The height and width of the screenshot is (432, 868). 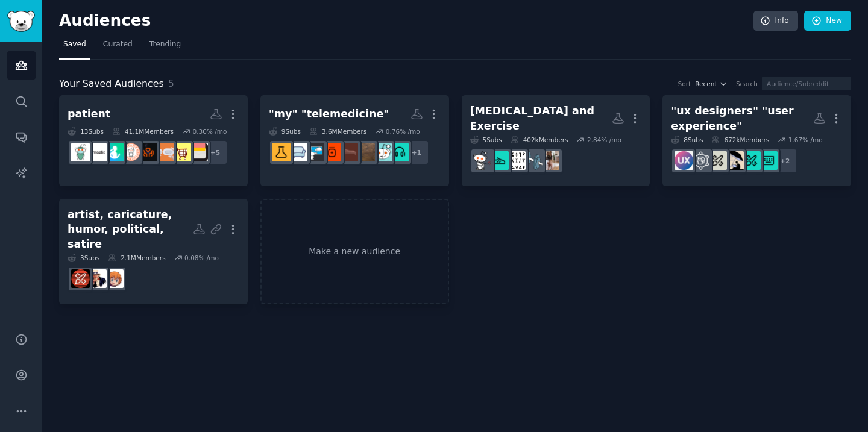 I want to click on img: adhdparents, so click(x=399, y=151).